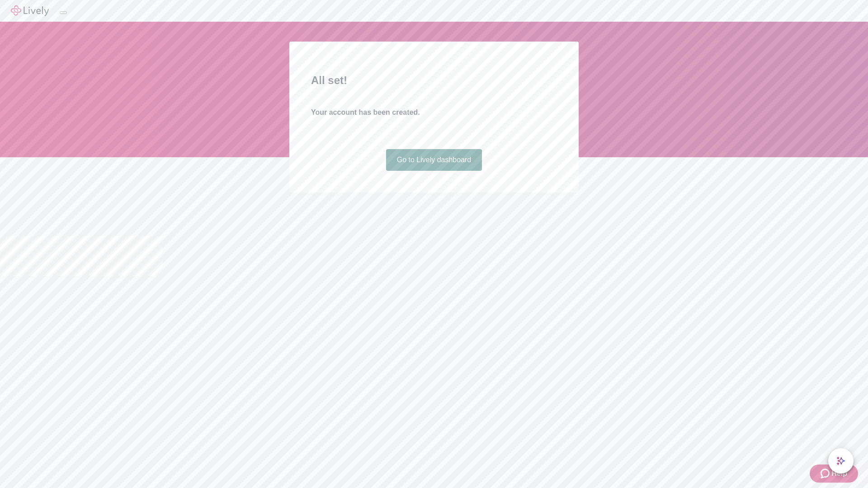  What do you see at coordinates (825, 474) in the screenshot?
I see `svg: Zendesk support icon` at bounding box center [825, 474].